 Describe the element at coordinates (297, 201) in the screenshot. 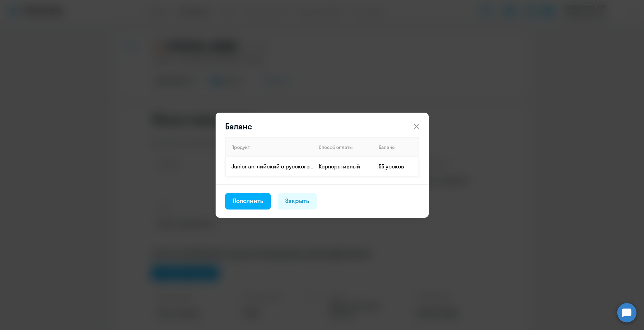

I see `button: Закрыть` at that location.